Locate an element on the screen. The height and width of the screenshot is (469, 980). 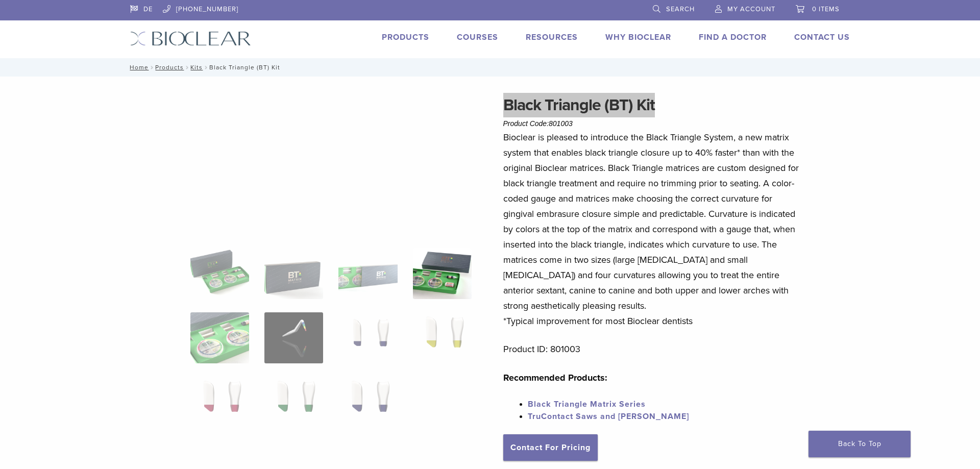
span: Search is located at coordinates (680, 10).